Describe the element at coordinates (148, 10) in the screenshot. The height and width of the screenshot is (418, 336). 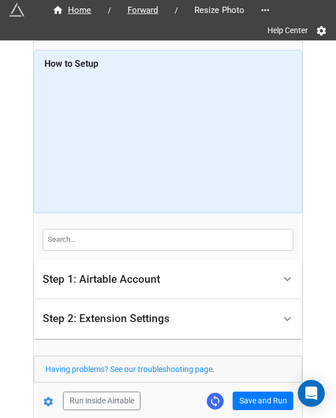
I see `nav: breadcrumb` at that location.